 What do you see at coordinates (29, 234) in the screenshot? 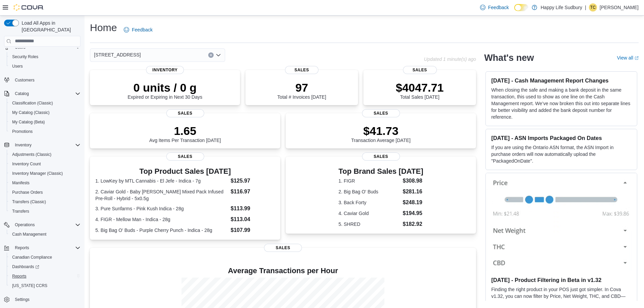
I see `span: Cash Management` at bounding box center [29, 234].